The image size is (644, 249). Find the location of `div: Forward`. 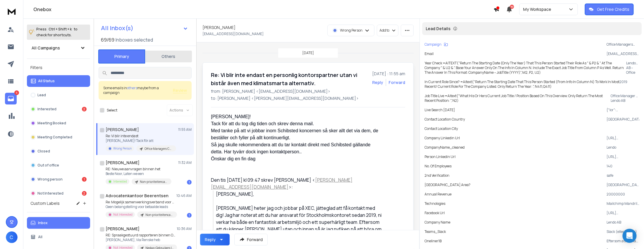

div: Forward is located at coordinates (397, 82).